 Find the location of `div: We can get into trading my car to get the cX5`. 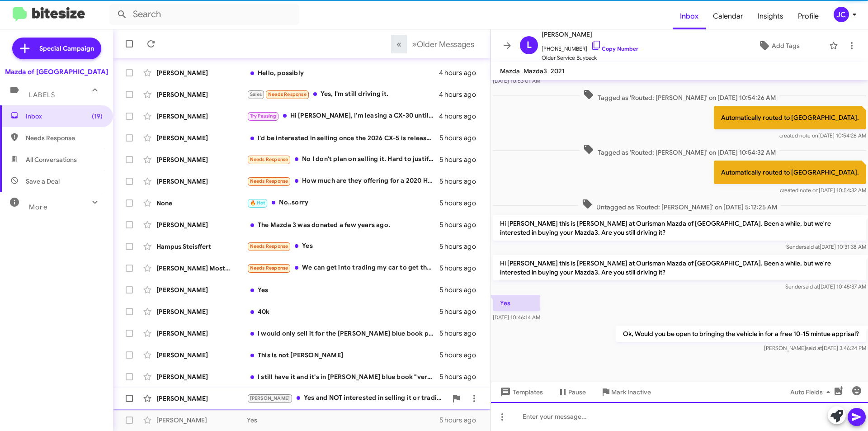

div: We can get into trading my car to get the cX5 is located at coordinates (343, 268).